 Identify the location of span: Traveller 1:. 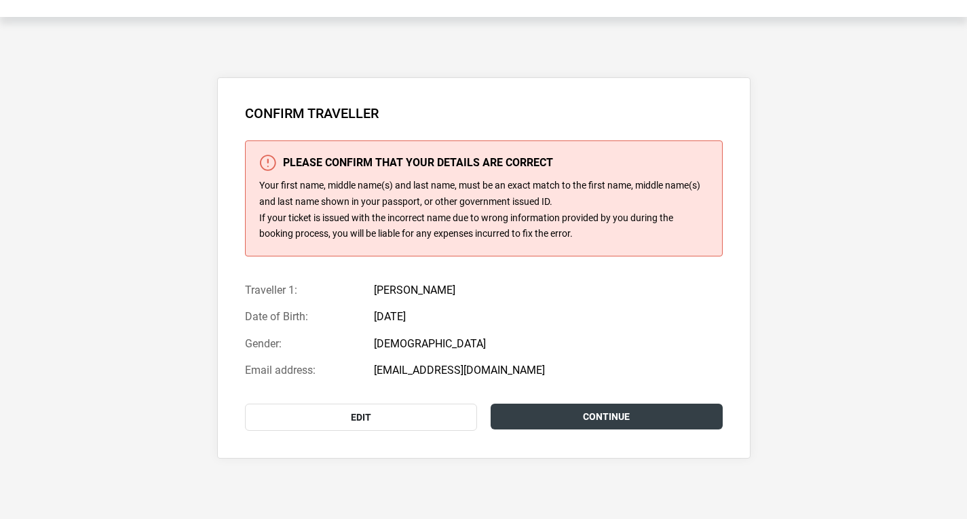
(303, 290).